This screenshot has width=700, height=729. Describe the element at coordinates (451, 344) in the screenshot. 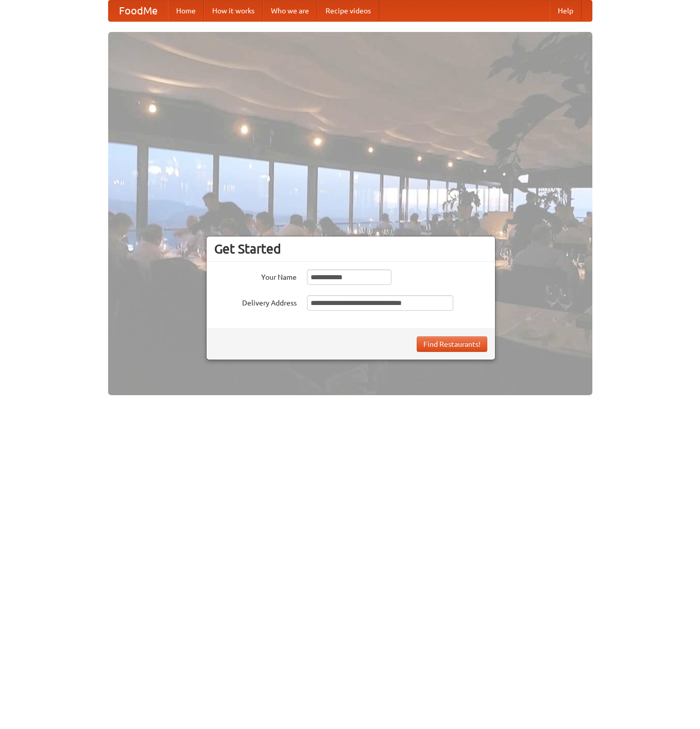

I see `button: Find Restaurants!` at that location.